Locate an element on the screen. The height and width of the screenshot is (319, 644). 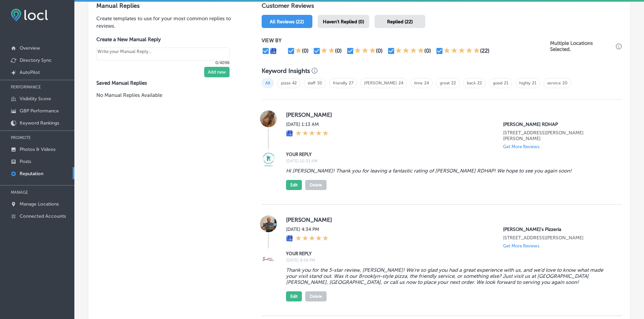
a: staff is located at coordinates (312, 83).